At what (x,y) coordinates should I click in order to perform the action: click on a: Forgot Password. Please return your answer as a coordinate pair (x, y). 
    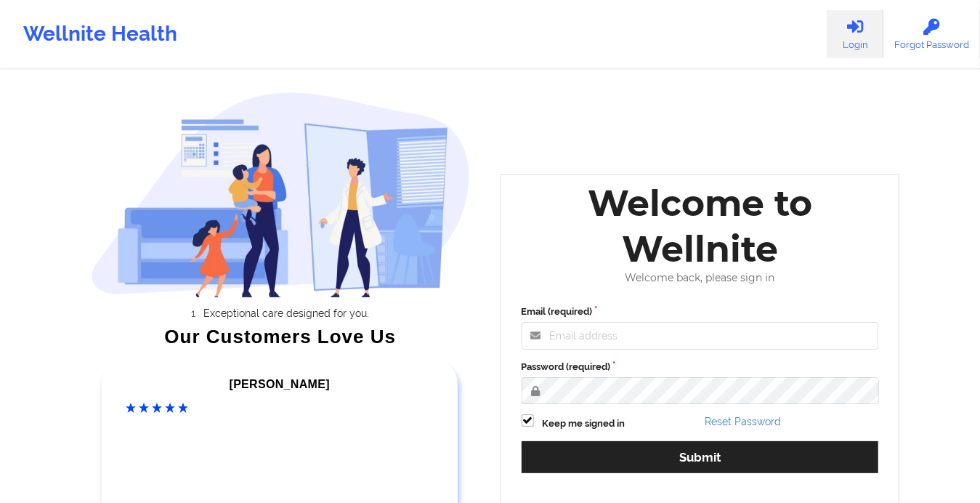
    Looking at the image, I should click on (931, 34).